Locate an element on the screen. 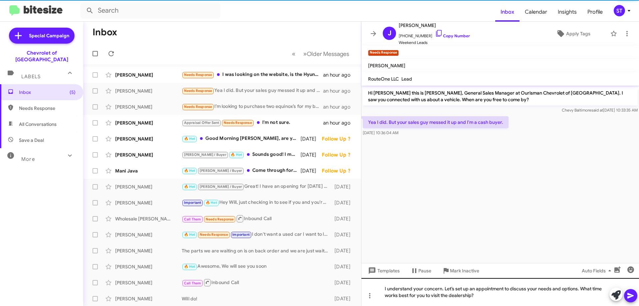  a: Copy Number is located at coordinates (452, 36).